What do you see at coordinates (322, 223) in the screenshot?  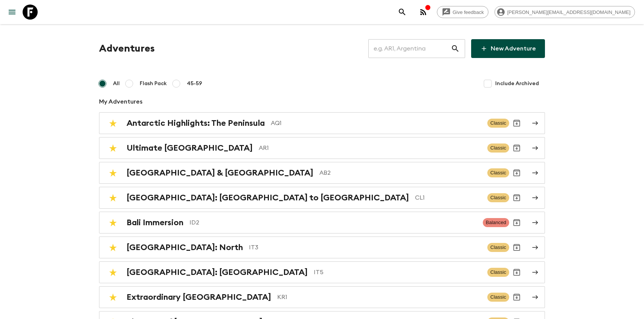 I see `a: Bali ImmersionID2BalancedArchive` at bounding box center [322, 223].